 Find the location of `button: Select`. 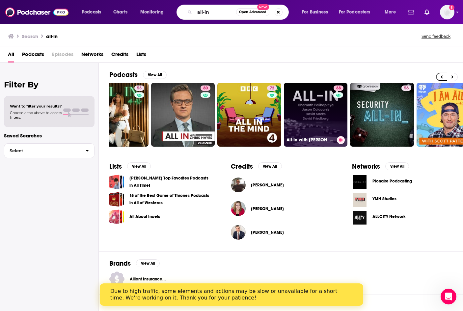

button: Select is located at coordinates (49, 151).